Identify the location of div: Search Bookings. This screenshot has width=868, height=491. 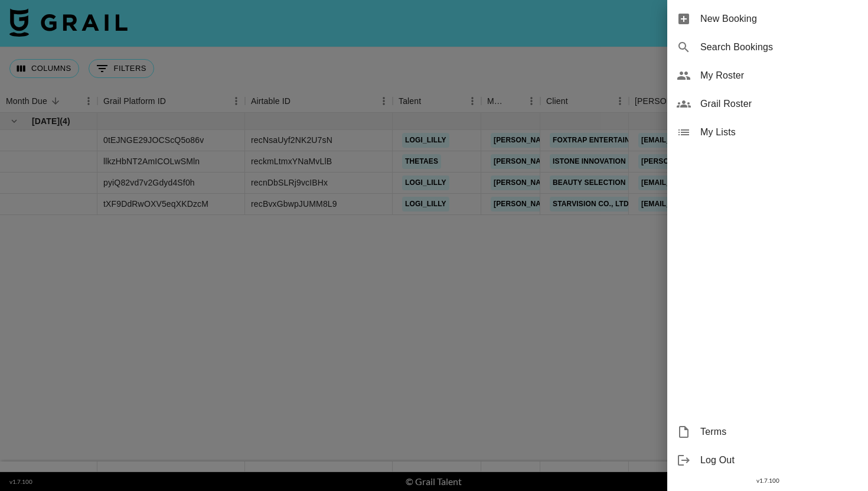
(768, 47).